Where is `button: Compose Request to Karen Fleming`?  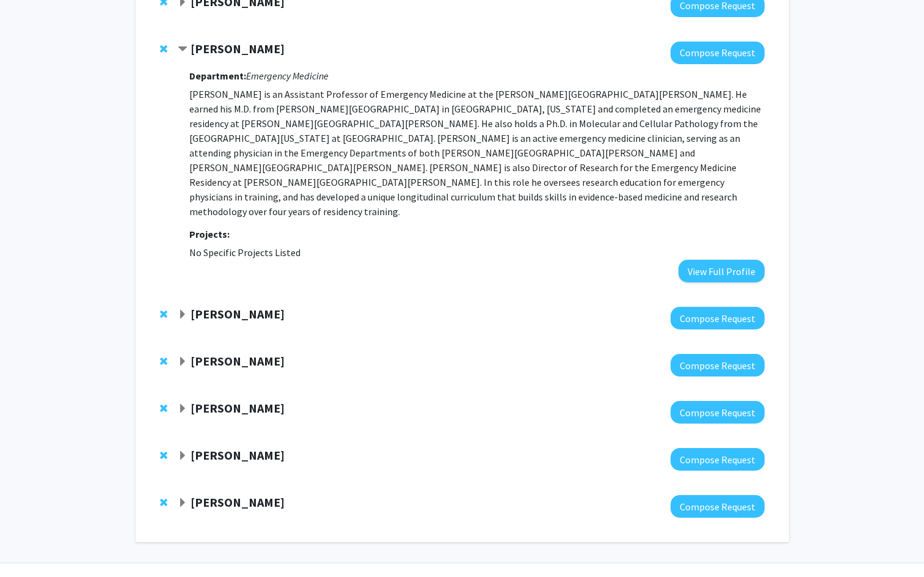
button: Compose Request to Karen Fleming is located at coordinates (717, 412).